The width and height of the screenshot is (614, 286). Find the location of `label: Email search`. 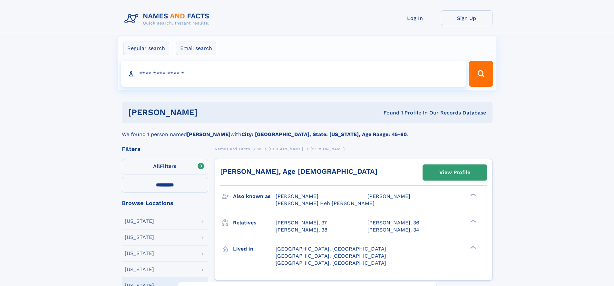

label: Email search is located at coordinates (196, 48).